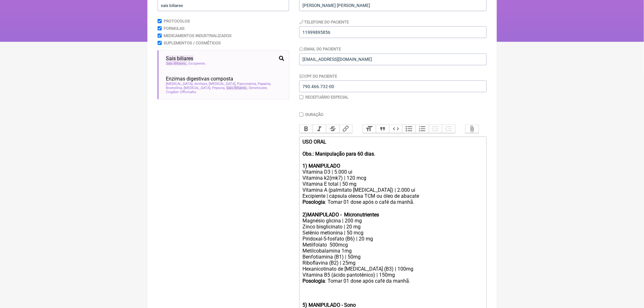 The image size is (644, 308). I want to click on strong: 5) MANIPULADO - Sono, so click(329, 305).